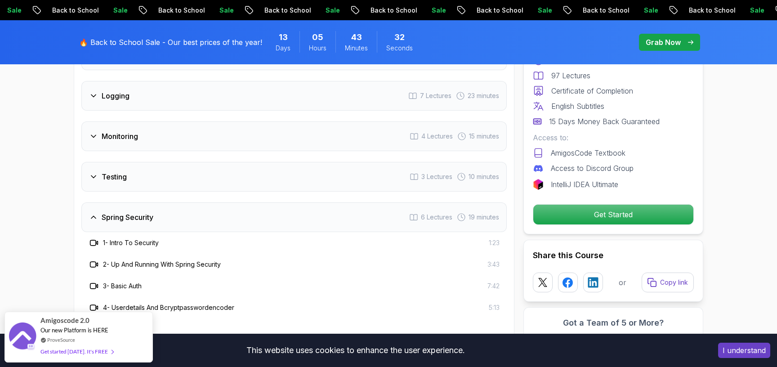  I want to click on h3: 1 - Intro To Security, so click(131, 243).